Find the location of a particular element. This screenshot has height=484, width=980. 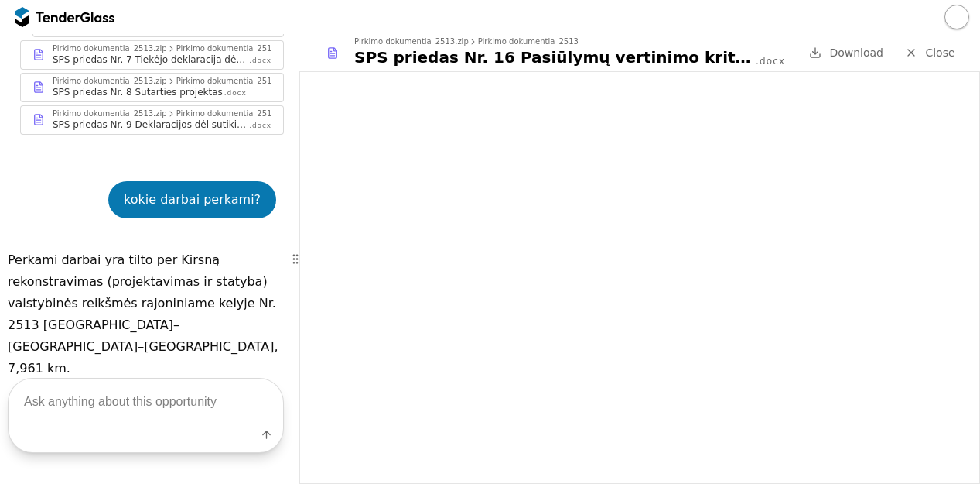

span: Download is located at coordinates (856, 52).